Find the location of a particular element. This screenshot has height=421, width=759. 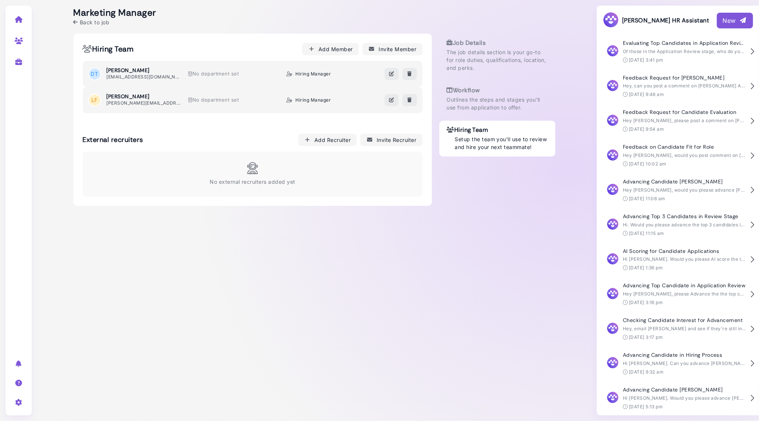

span: LF is located at coordinates (95, 100).